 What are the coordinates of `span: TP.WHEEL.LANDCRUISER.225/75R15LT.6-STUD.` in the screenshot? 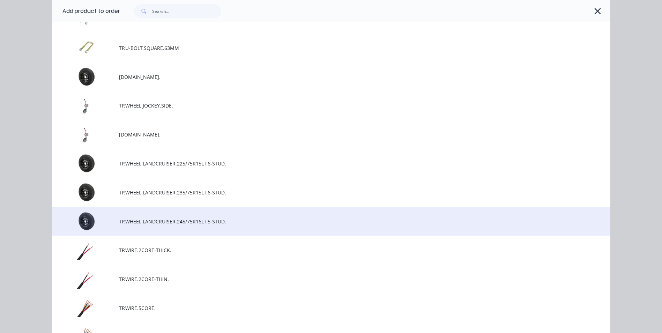 It's located at (315, 163).